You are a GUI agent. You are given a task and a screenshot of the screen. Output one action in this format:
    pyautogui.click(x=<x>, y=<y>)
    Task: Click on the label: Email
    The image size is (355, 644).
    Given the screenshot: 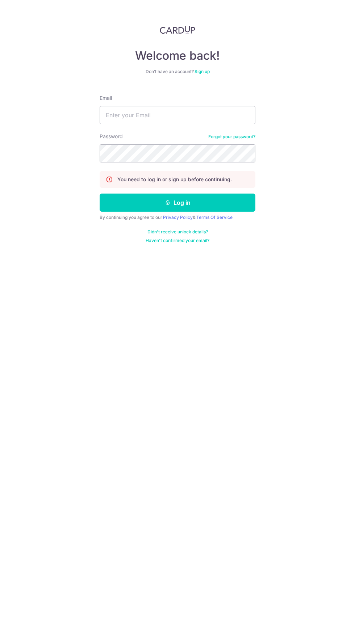 What is the action you would take?
    pyautogui.click(x=106, y=98)
    